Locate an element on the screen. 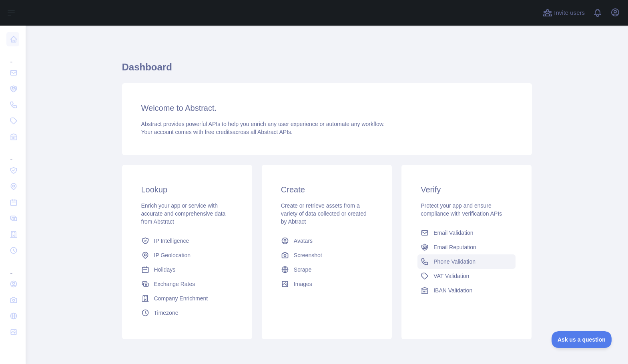 The height and width of the screenshot is (364, 628). span: IBAN Validation is located at coordinates (453, 291).